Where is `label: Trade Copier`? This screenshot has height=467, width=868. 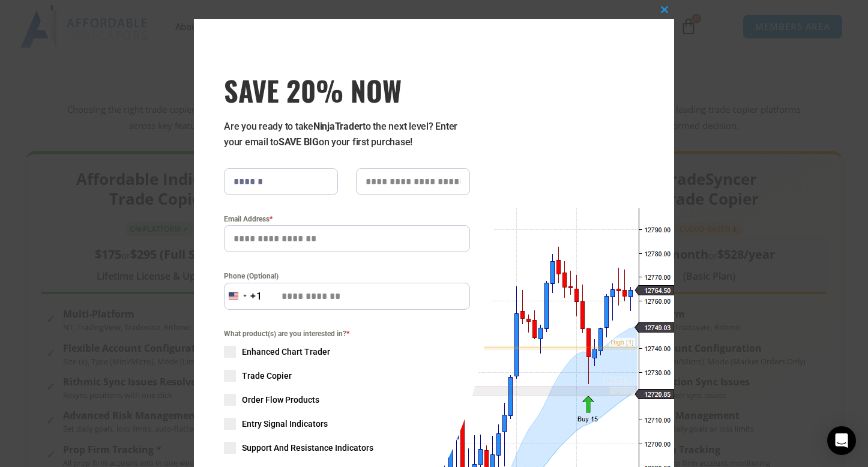
label: Trade Copier is located at coordinates (347, 376).